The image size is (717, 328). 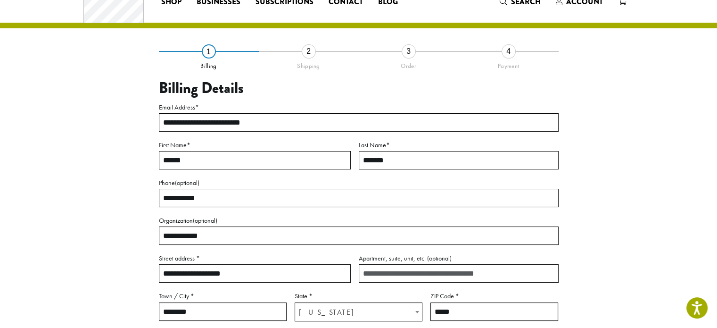 I want to click on label: Apartment, suite, unit, etc., so click(x=459, y=258).